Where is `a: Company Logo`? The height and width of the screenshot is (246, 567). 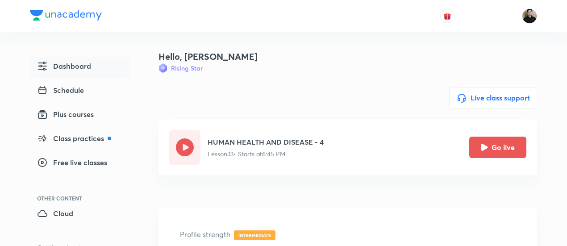 a: Company Logo is located at coordinates (66, 16).